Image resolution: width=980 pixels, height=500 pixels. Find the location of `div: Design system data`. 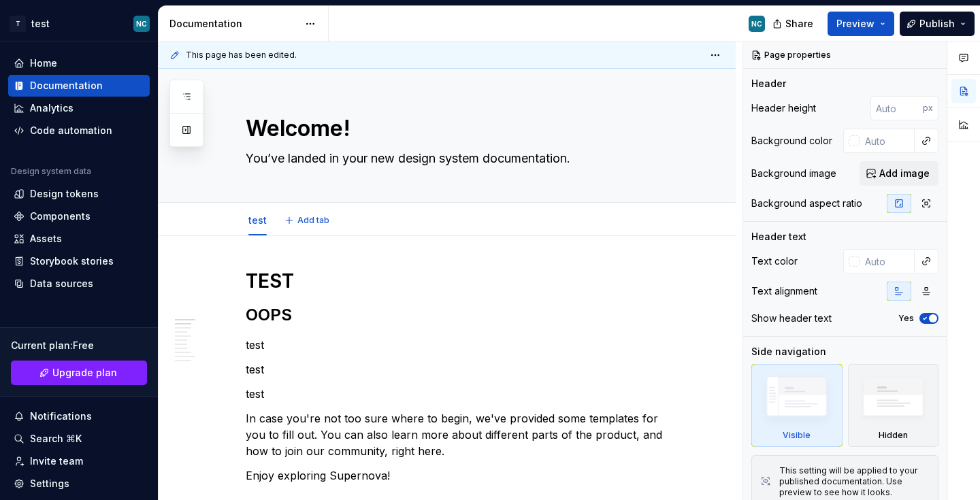

div: Design system data is located at coordinates (51, 172).